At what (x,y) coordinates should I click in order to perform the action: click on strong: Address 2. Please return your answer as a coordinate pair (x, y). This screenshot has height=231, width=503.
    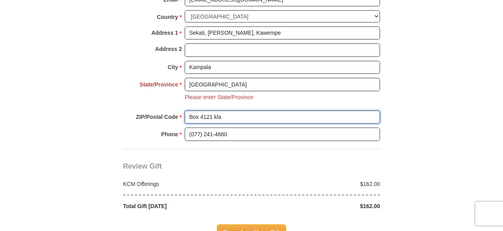
    Looking at the image, I should click on (169, 49).